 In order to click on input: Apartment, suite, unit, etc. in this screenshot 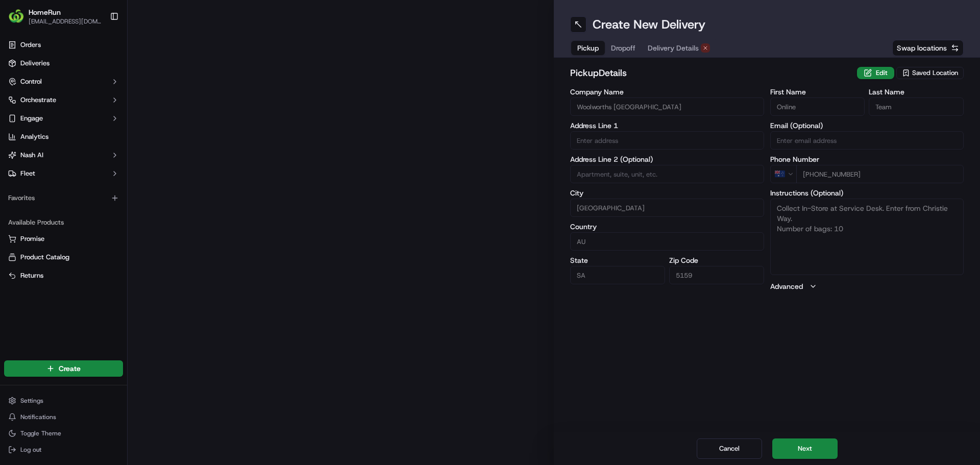, I will do `click(667, 174)`.